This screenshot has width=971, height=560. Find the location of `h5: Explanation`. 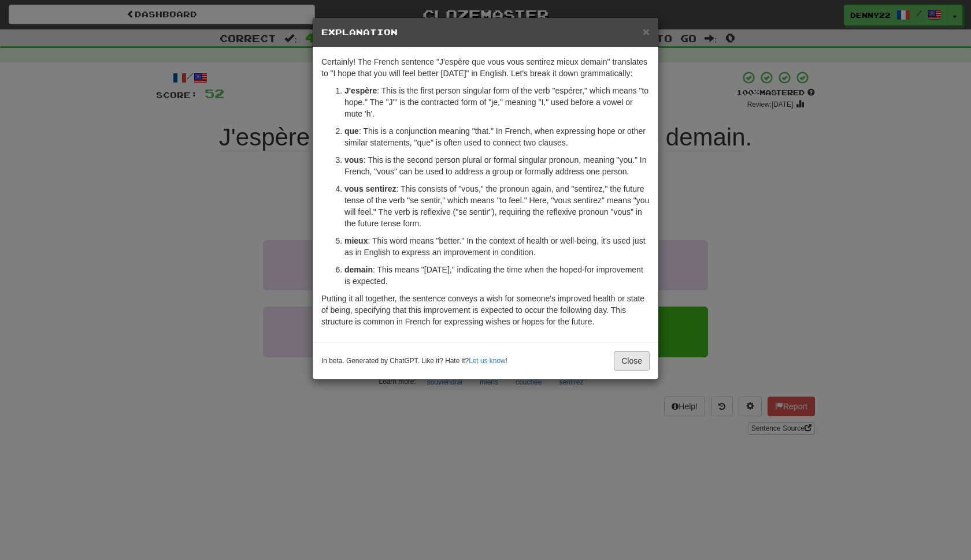

h5: Explanation is located at coordinates (486, 32).